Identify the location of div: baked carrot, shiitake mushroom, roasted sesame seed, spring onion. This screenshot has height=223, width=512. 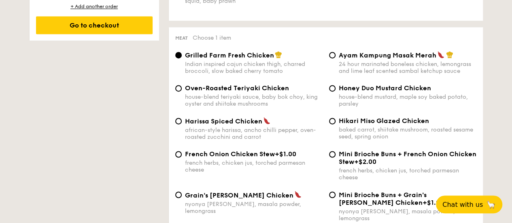
(408, 133).